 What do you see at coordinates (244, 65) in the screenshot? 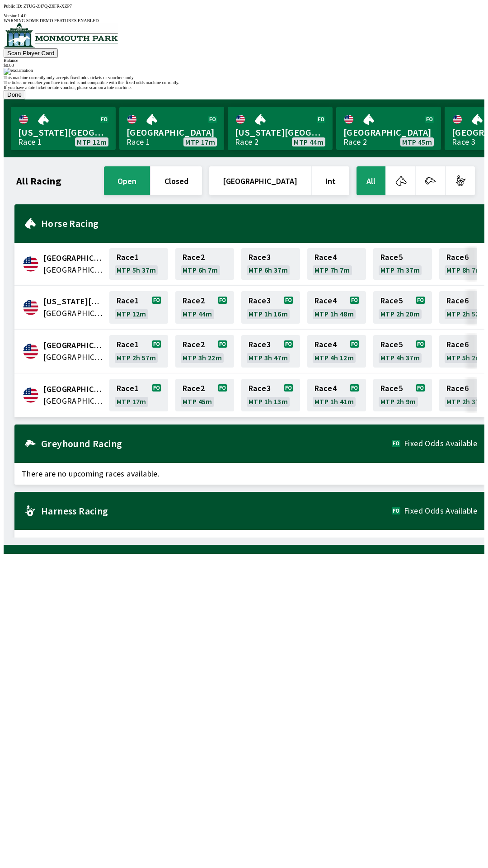
I see `div: $ 0.00` at bounding box center [244, 65].